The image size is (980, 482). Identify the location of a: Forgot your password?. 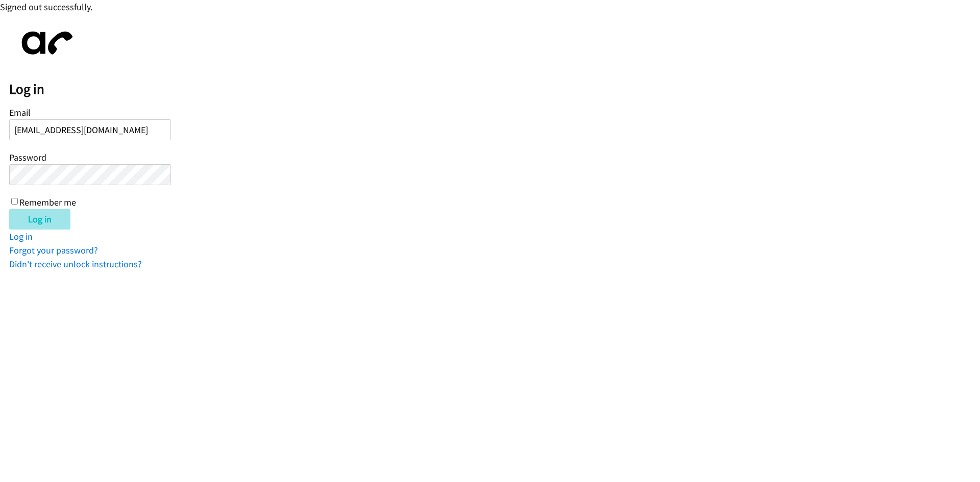
(54, 250).